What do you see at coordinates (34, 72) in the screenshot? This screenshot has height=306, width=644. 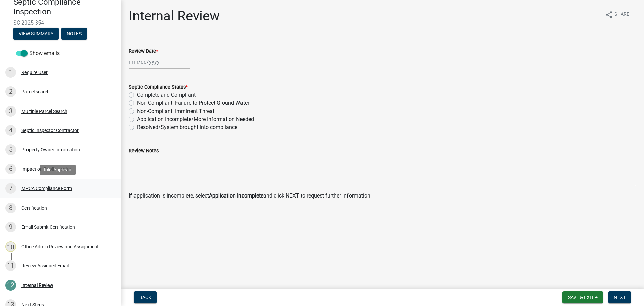 I see `div: Require User` at bounding box center [34, 72].